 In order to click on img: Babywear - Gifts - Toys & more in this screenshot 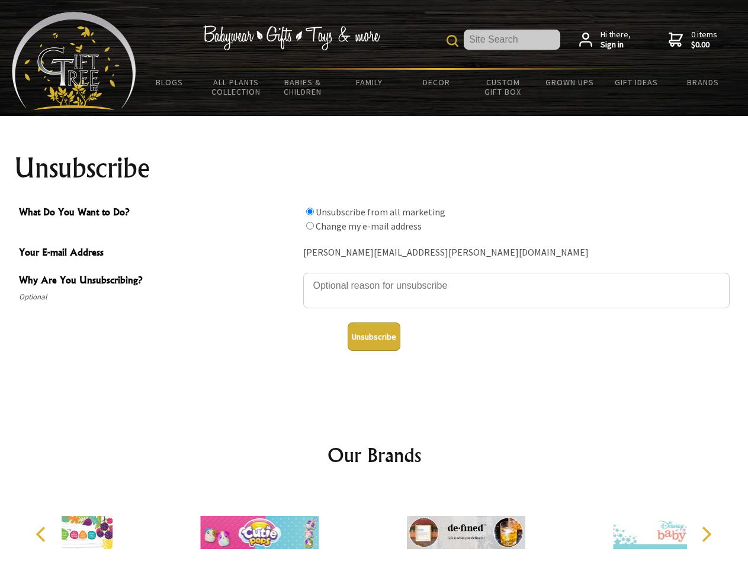, I will do `click(291, 38)`.